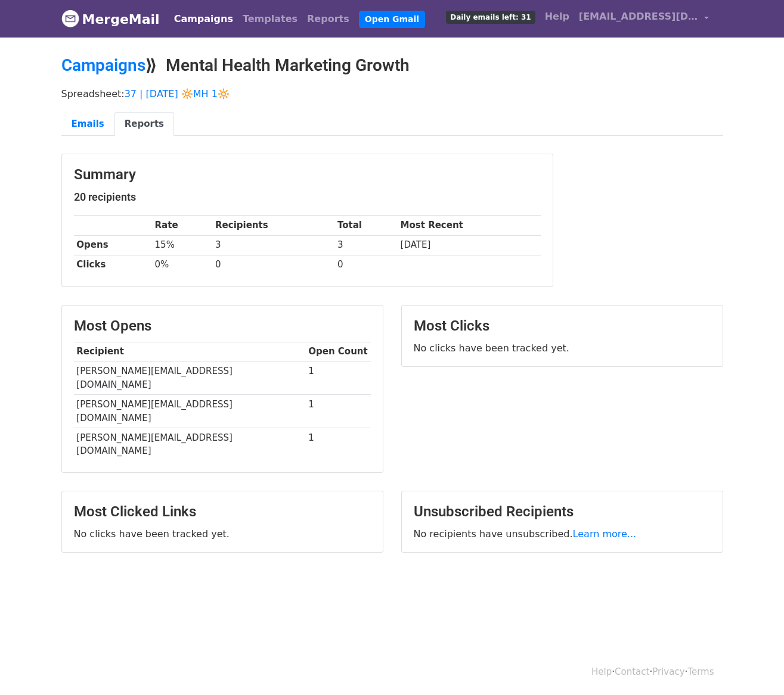 The image size is (784, 695). What do you see at coordinates (307, 175) in the screenshot?
I see `h3: Summary` at bounding box center [307, 175].